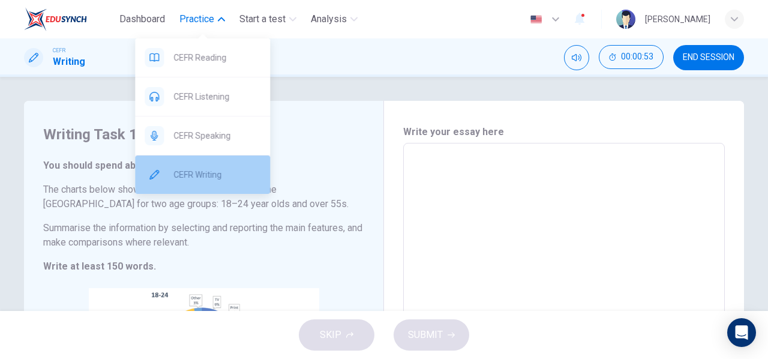 This screenshot has height=359, width=768. Describe the element at coordinates (217, 97) in the screenshot. I see `span: CEFR Listening` at that location.